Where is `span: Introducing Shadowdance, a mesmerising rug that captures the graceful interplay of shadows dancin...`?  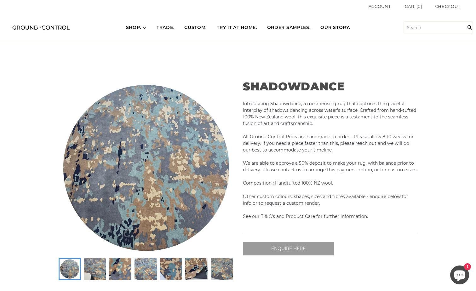 span: Introducing Shadowdance, a mesmerising rug that captures the graceful interplay of shadows dancin... is located at coordinates (330, 143).